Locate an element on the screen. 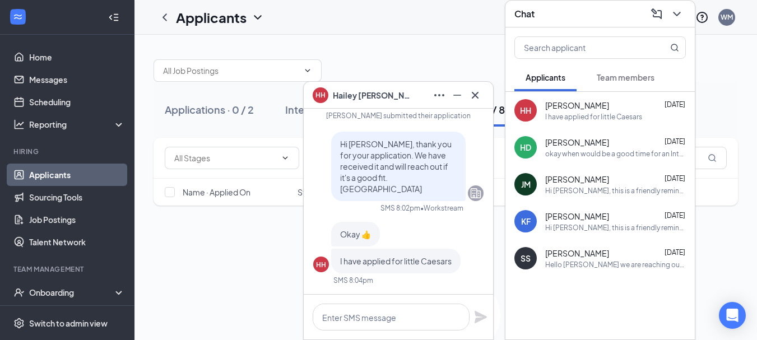 This screenshot has width=757, height=340. div: Applications · 0 / 2 is located at coordinates (209, 109).